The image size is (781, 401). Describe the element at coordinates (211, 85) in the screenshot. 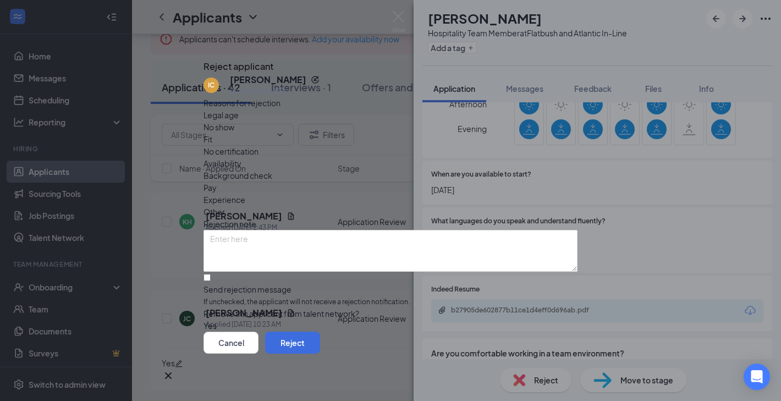

I see `div: IC` at that location.